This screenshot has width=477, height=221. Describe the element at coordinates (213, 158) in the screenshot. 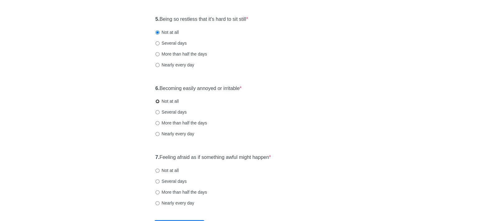

I see `label: Feeling afraid as if something awful might happen` at that location.